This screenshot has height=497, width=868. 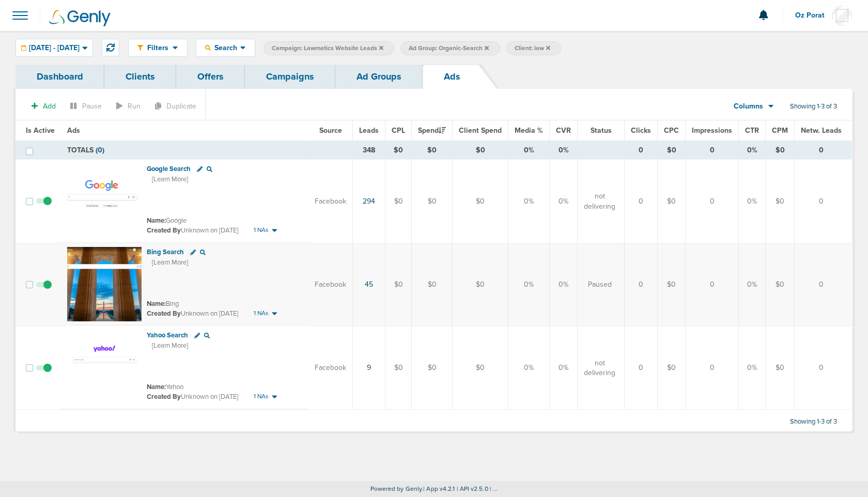 What do you see at coordinates (165, 386) in the screenshot?
I see `small: Yahoo` at bounding box center [165, 386].